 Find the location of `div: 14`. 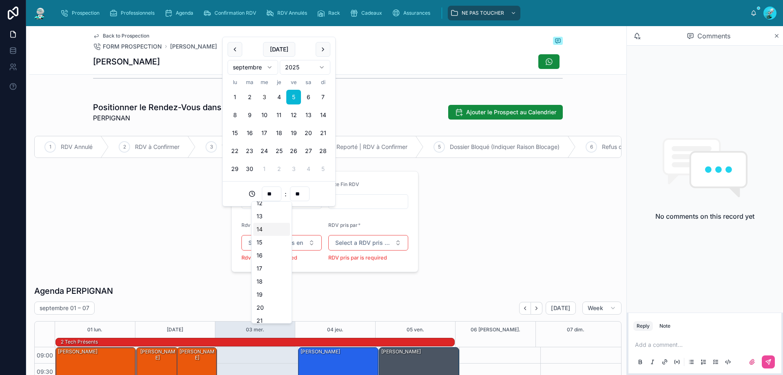

div: 14 is located at coordinates (272, 229).